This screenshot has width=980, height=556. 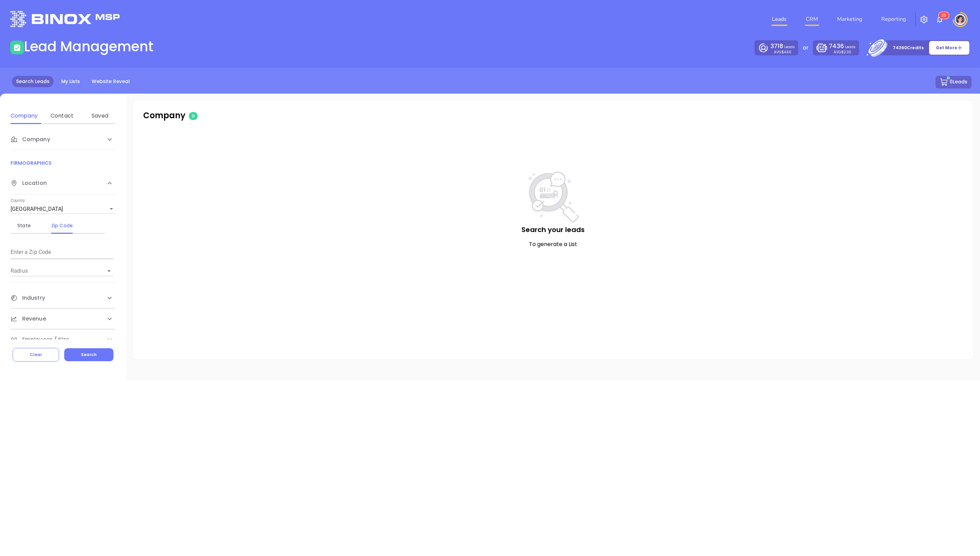 What do you see at coordinates (806, 48) in the screenshot?
I see `p: or` at bounding box center [806, 48].